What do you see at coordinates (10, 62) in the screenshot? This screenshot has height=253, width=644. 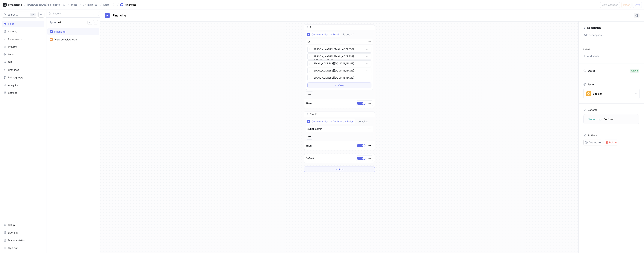 I see `div: Diff` at bounding box center [10, 62].